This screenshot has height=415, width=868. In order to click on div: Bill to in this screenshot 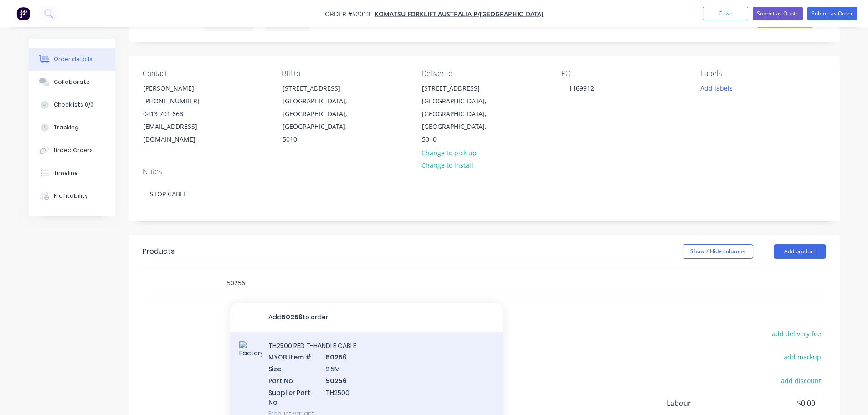, I will do `click(344, 73)`.